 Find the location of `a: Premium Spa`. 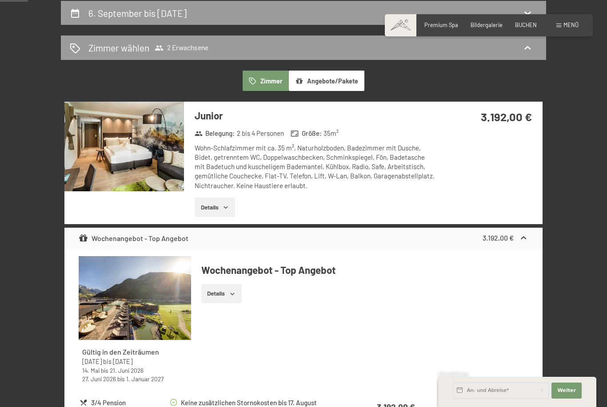

a: Premium Spa is located at coordinates (441, 25).